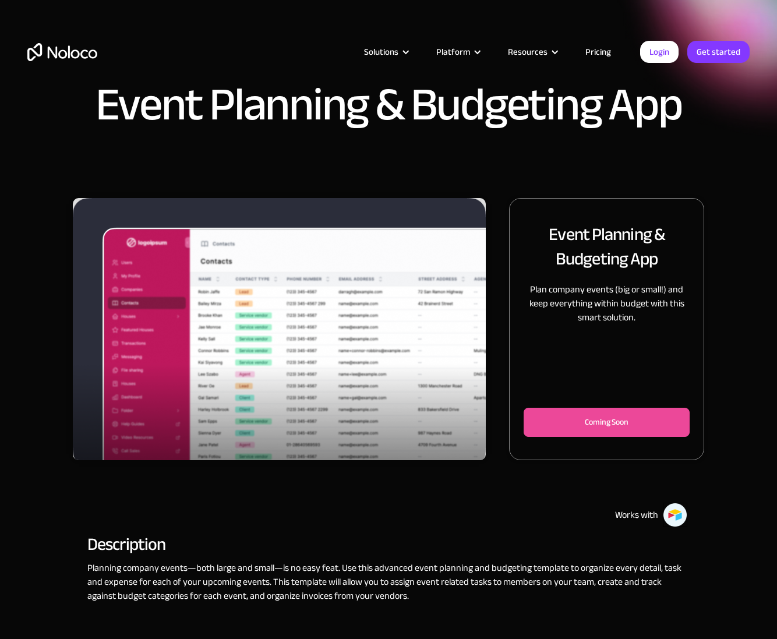 This screenshot has width=777, height=639. I want to click on h2: Event Planning & Budgeting App, so click(606, 246).